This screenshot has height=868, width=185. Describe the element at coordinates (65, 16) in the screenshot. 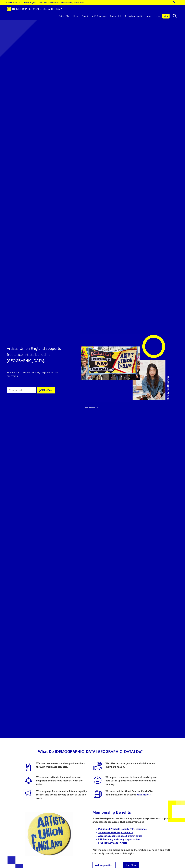

I see `a: Rates of Pay` at that location.